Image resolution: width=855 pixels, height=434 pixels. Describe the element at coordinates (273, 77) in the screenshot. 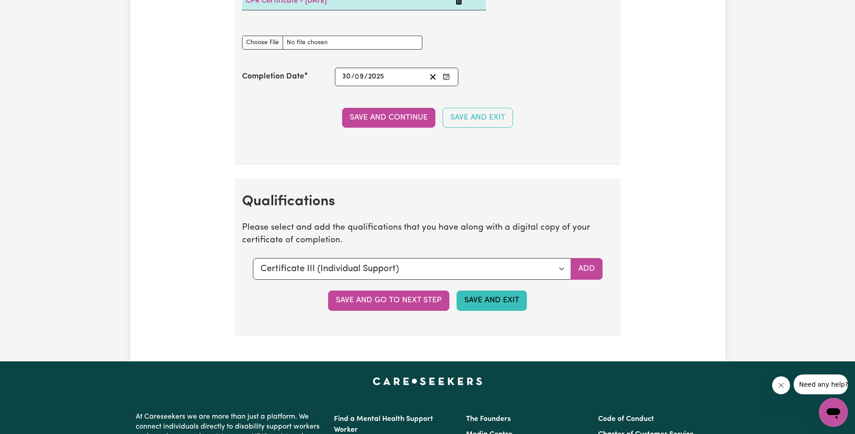

I see `label: Completion Date` at that location.